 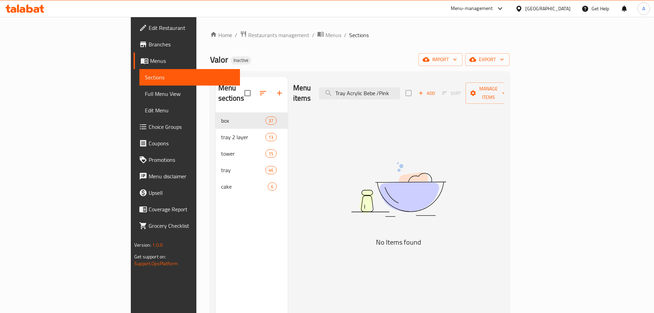 What do you see at coordinates (252, 120) in the screenshot?
I see `div: box37` at bounding box center [252, 120].